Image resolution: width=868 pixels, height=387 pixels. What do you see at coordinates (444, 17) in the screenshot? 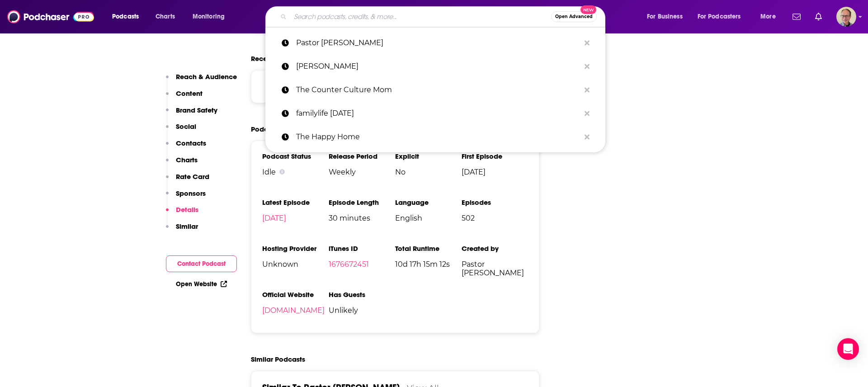
I see `div: Search podcasts, credits, & more...` at bounding box center [444, 17].